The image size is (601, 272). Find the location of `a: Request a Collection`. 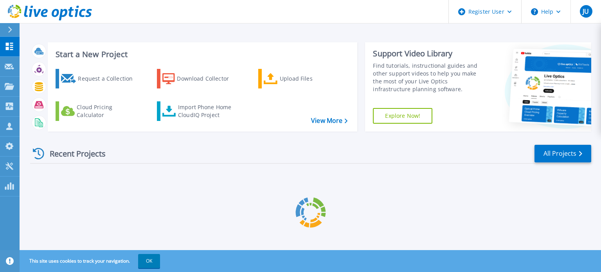

a: Request a Collection is located at coordinates (99, 79).